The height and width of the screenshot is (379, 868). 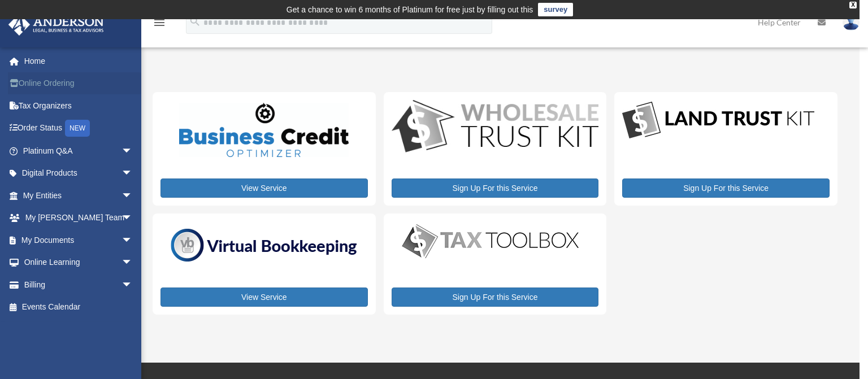 What do you see at coordinates (853, 5) in the screenshot?
I see `div: close` at bounding box center [853, 5].